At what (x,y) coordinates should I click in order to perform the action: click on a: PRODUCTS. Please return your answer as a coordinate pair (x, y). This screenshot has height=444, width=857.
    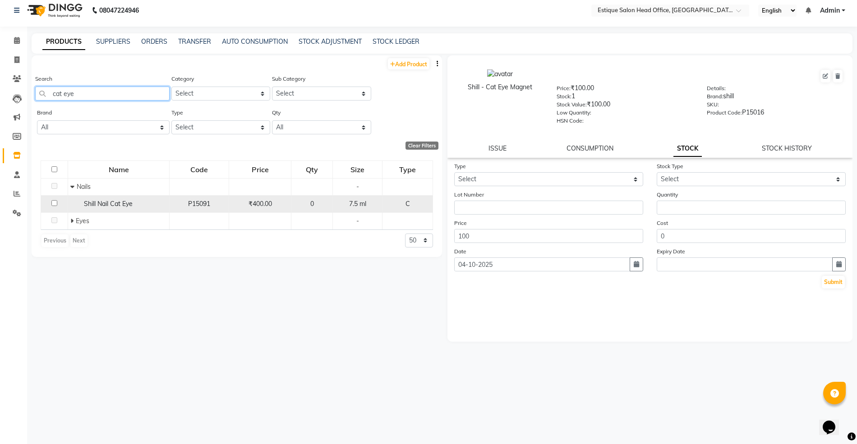
    Looking at the image, I should click on (64, 42).